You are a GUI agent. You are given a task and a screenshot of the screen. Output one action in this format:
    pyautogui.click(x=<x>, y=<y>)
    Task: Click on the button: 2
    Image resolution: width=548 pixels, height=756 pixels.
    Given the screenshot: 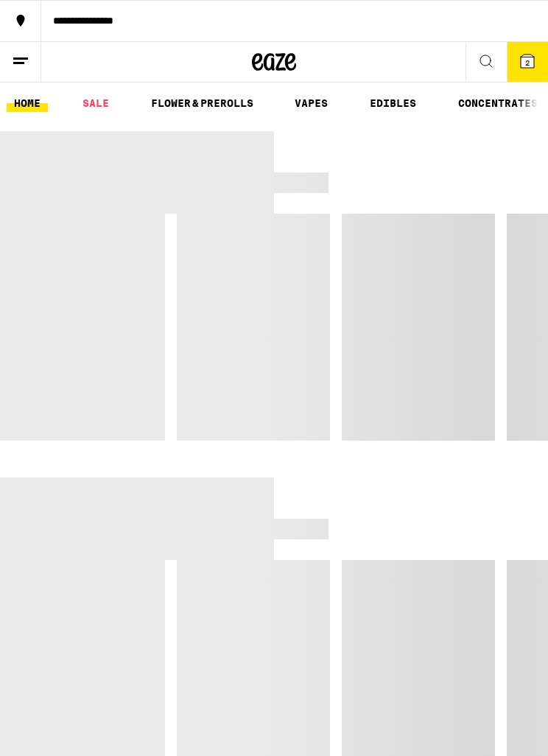 What is the action you would take?
    pyautogui.click(x=528, y=62)
    